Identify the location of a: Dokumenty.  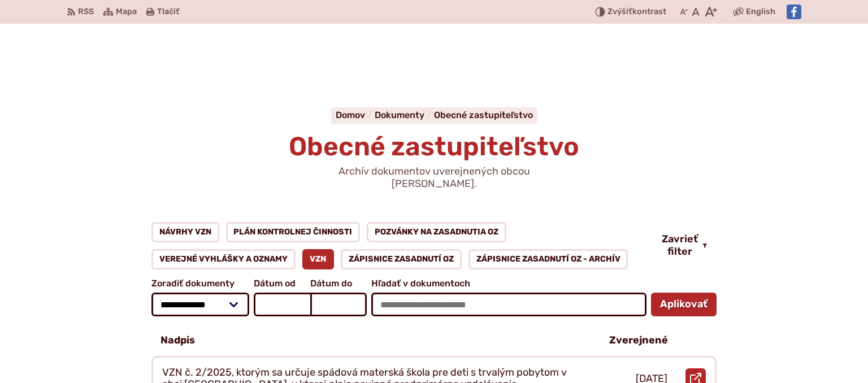
(404, 115).